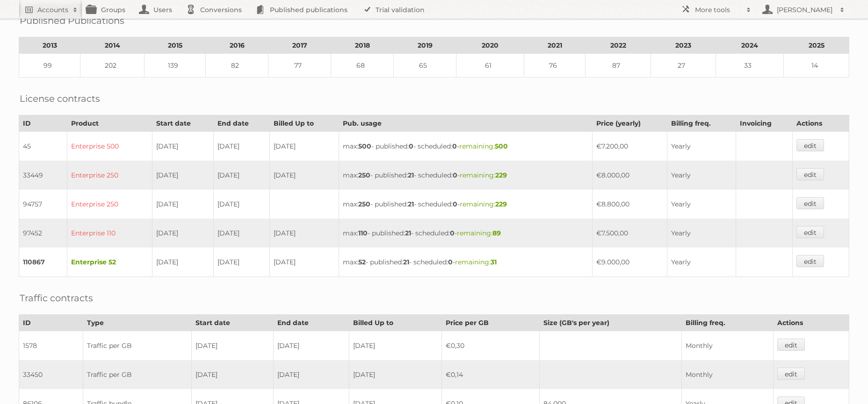  What do you see at coordinates (43, 204) in the screenshot?
I see `td: 94757` at bounding box center [43, 204].